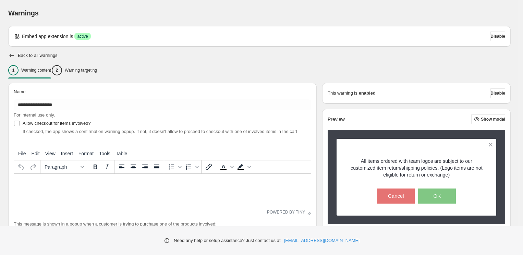 This screenshot has width=523, height=255. Describe the element at coordinates (29, 70) in the screenshot. I see `button: 1Warning content` at that location.